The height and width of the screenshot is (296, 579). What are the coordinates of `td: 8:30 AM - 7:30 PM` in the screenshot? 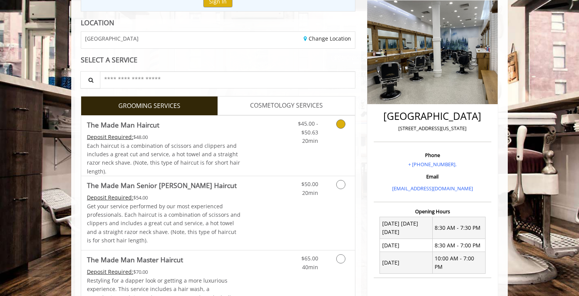 It's located at (459, 228).